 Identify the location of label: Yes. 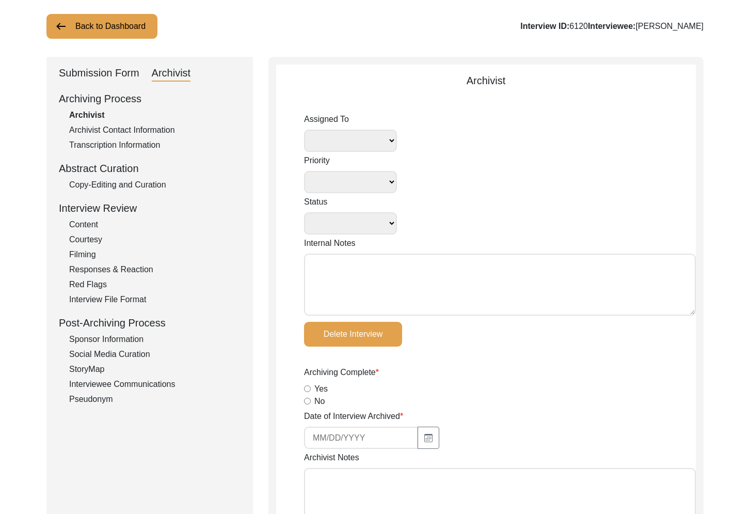
(321, 389).